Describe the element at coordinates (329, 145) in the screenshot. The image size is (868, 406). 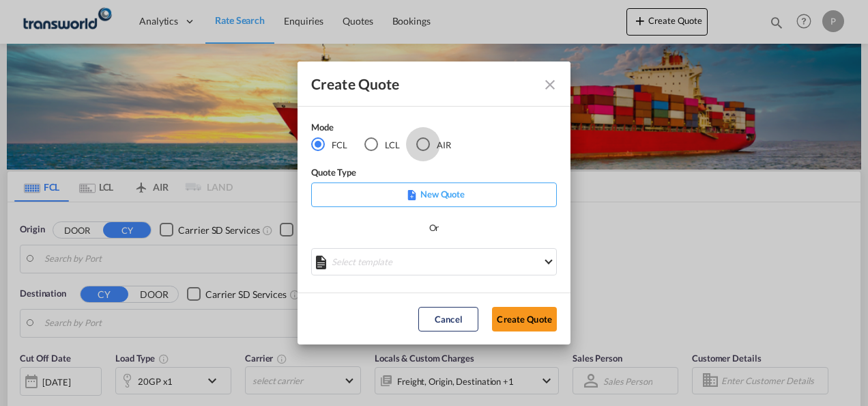
I see `md-radio-button: FCL` at that location.